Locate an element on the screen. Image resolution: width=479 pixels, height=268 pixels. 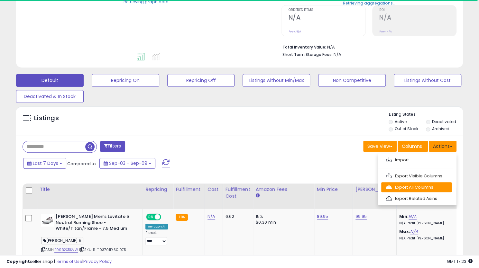
button: Listings without Cost is located at coordinates (427, 80).